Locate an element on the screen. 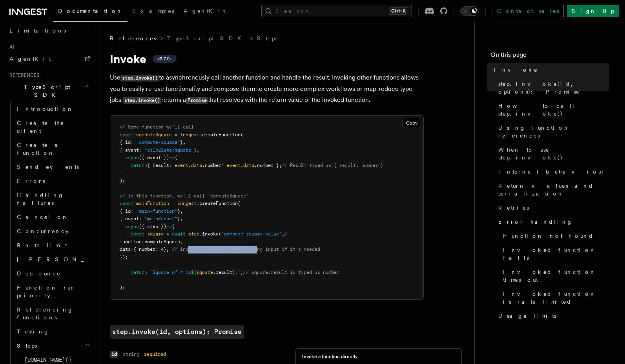 The height and width of the screenshot is (364, 625). span: // In this function, we'll call `computeSquare` is located at coordinates (184, 196).